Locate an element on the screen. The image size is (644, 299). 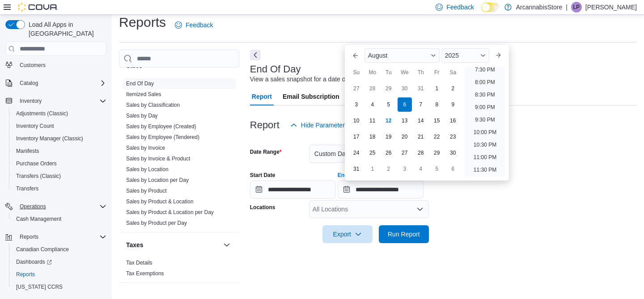
div: day-17 is located at coordinates (357, 137).